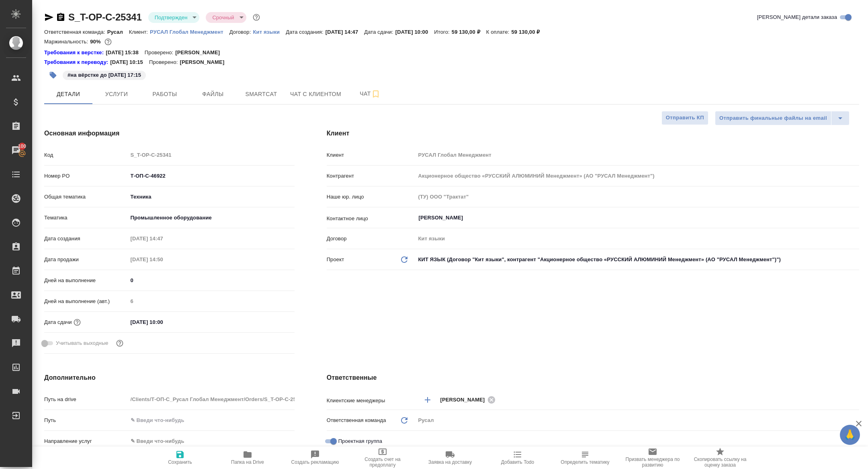 The width and height of the screenshot is (868, 469). I want to click on div: Техника, so click(211, 197).